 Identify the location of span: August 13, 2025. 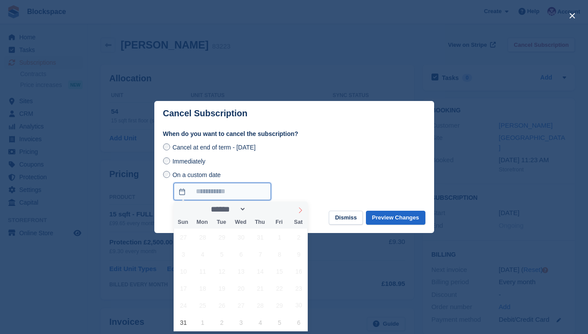
(241, 271).